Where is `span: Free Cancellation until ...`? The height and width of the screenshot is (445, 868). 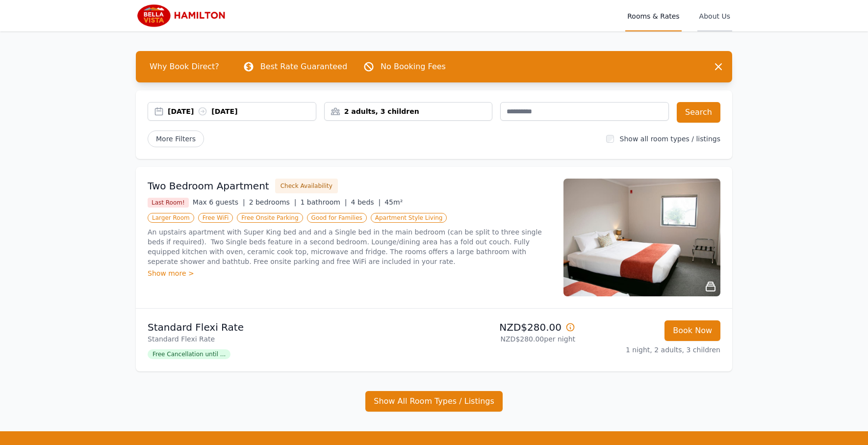 span: Free Cancellation until ... is located at coordinates (189, 354).